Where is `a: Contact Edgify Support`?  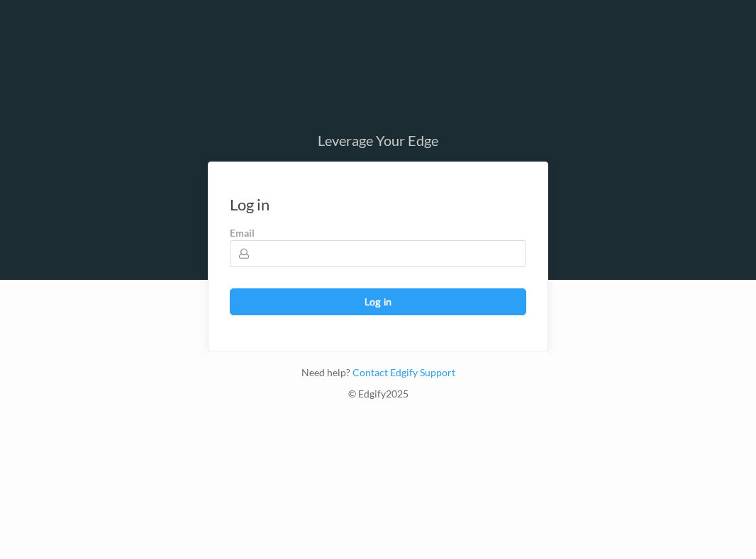 a: Contact Edgify Support is located at coordinates (403, 372).